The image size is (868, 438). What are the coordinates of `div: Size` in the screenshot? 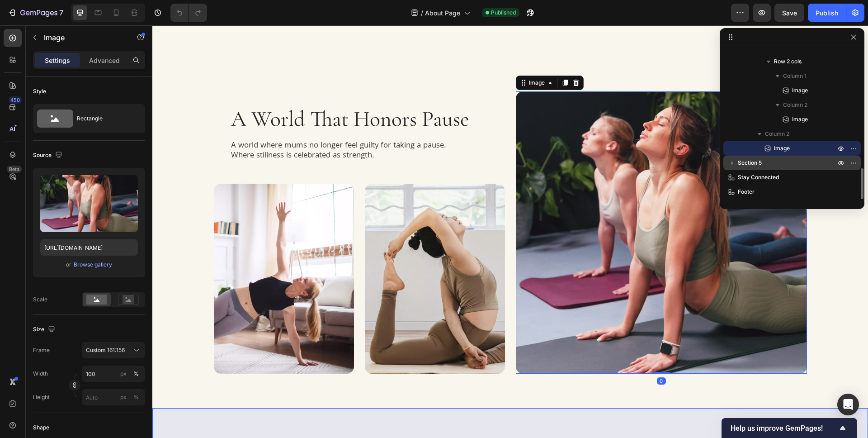 It's located at (45, 330).